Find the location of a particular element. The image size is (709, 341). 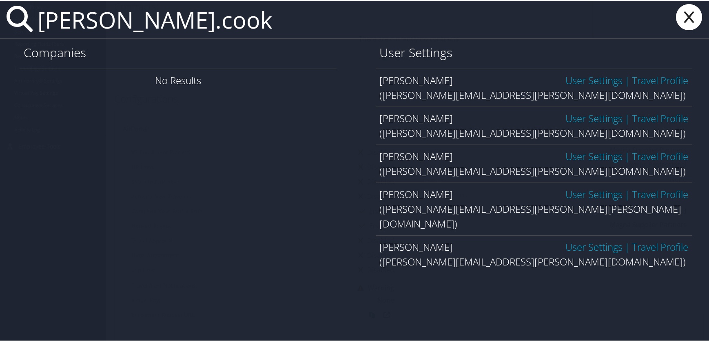

div: No Results is located at coordinates (178, 79).